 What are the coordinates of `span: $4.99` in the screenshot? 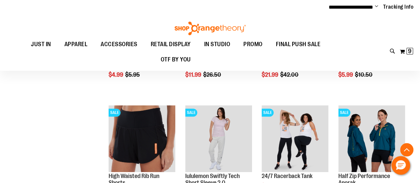 It's located at (116, 75).